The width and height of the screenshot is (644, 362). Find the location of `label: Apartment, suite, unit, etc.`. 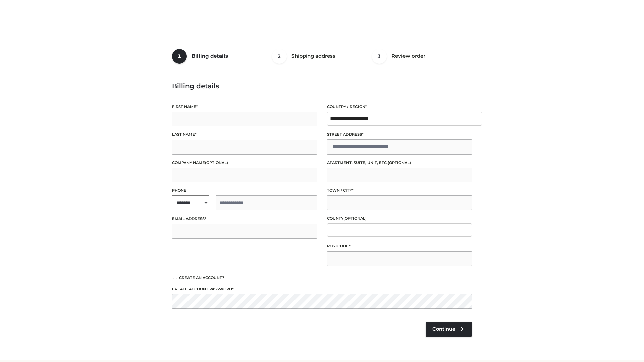

label: Apartment, suite, unit, etc. is located at coordinates (399, 163).